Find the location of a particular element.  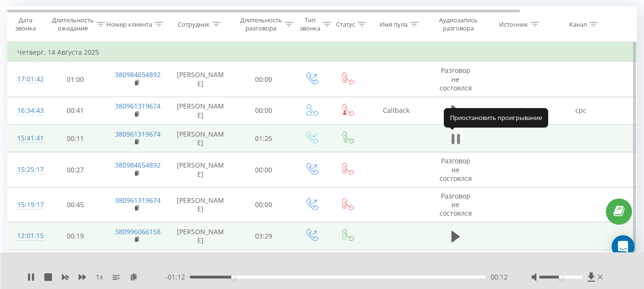

td: 00:45 is located at coordinates (75, 205).